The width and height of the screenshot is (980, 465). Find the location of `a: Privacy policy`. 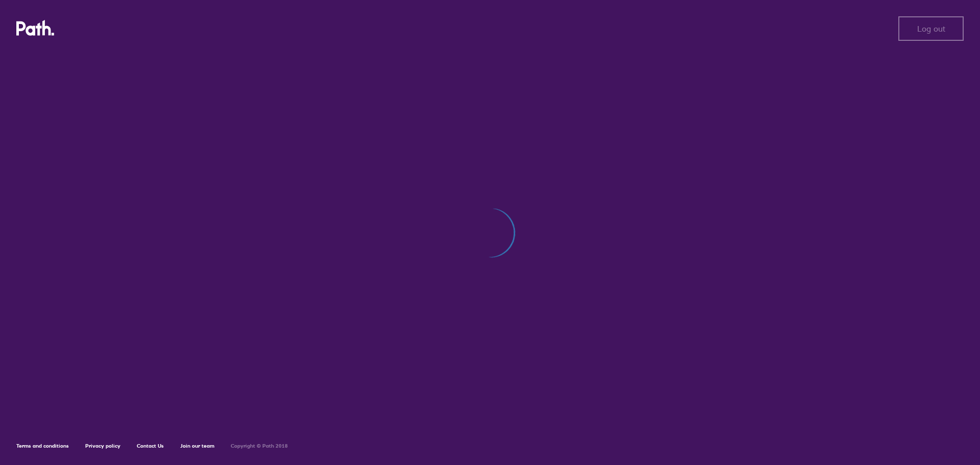

a: Privacy policy is located at coordinates (103, 445).